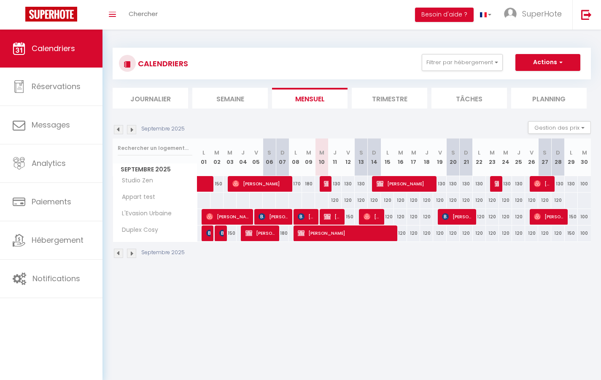 The height and width of the screenshot is (380, 601). What do you see at coordinates (256, 157) in the screenshot?
I see `th: 05` at bounding box center [256, 157].